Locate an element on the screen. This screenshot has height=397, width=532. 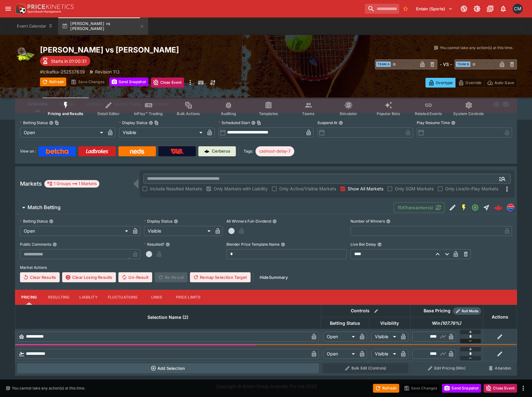
button: Select Tenant is located at coordinates (434, 9).